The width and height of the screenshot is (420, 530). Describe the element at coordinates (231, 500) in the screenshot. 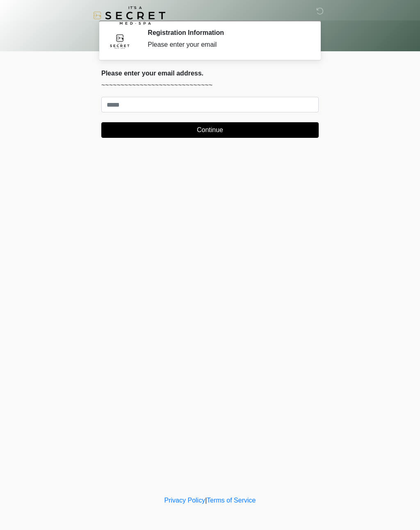

I see `a: Terms of Service` at that location.